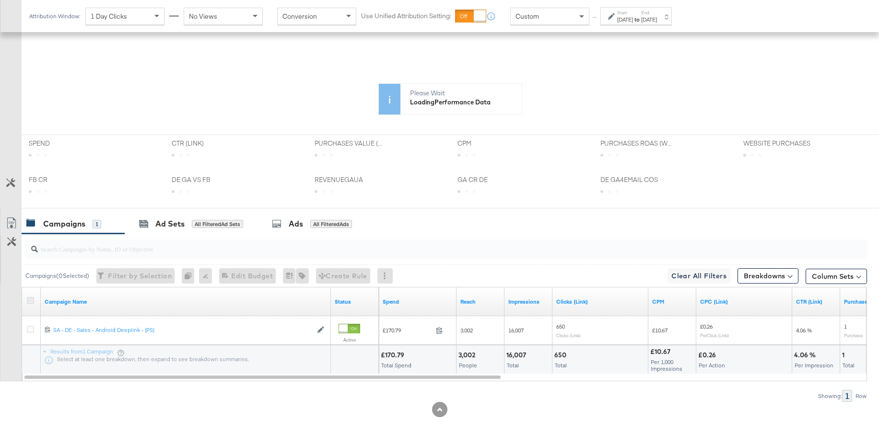 This screenshot has width=879, height=444. Describe the element at coordinates (560, 326) in the screenshot. I see `span: 650` at that location.